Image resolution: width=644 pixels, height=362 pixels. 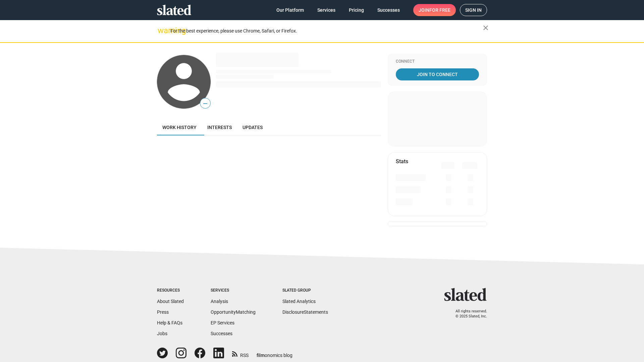 What do you see at coordinates (438, 74) in the screenshot?
I see `span: Join To Connect` at bounding box center [438, 74].